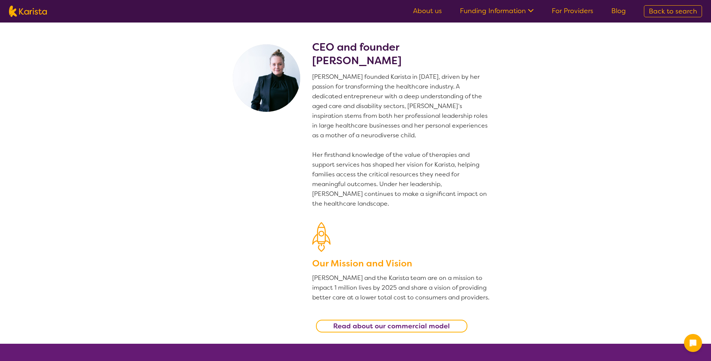 Image resolution: width=711 pixels, height=361 pixels. What do you see at coordinates (427, 11) in the screenshot?
I see `a: About us` at bounding box center [427, 11].